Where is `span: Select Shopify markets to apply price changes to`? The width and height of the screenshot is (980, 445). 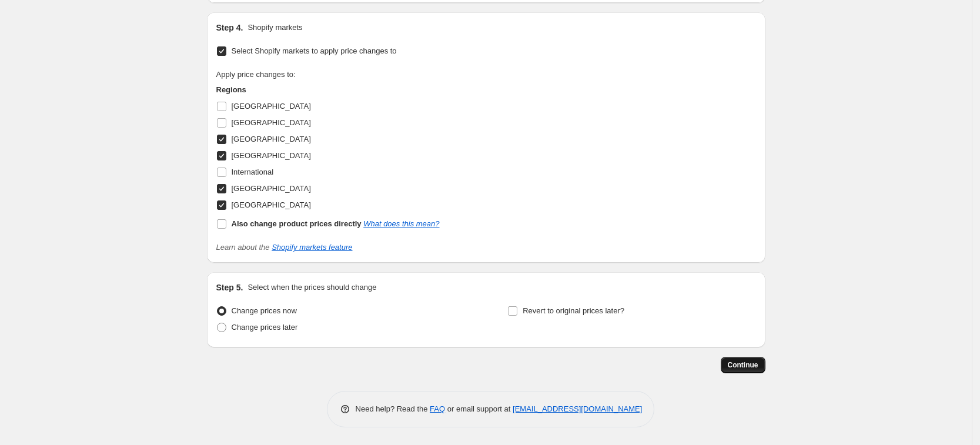
span: Select Shopify markets to apply price changes to is located at coordinates (314, 51).